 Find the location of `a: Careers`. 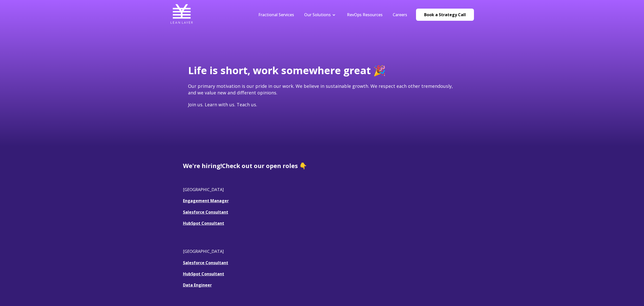

a: Careers is located at coordinates (400, 15).